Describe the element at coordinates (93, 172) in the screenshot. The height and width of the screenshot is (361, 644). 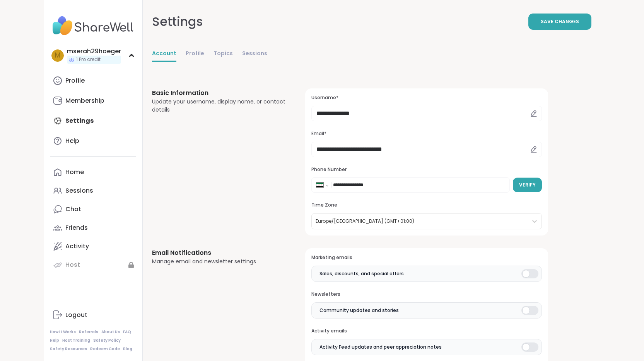
I see `a: Home` at that location.